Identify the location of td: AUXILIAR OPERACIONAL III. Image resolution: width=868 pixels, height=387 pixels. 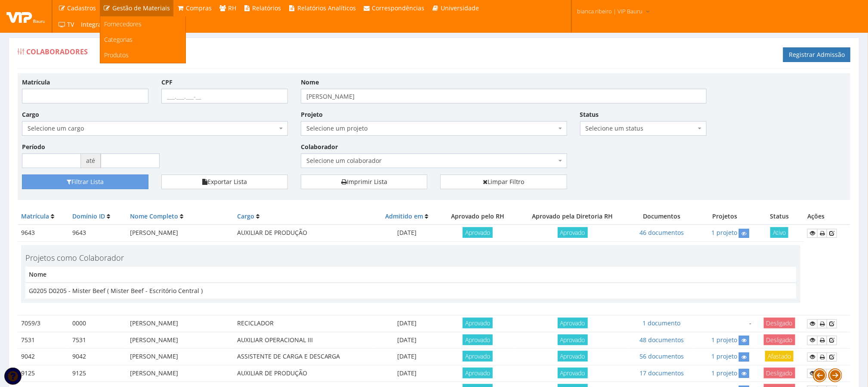
(304, 340).